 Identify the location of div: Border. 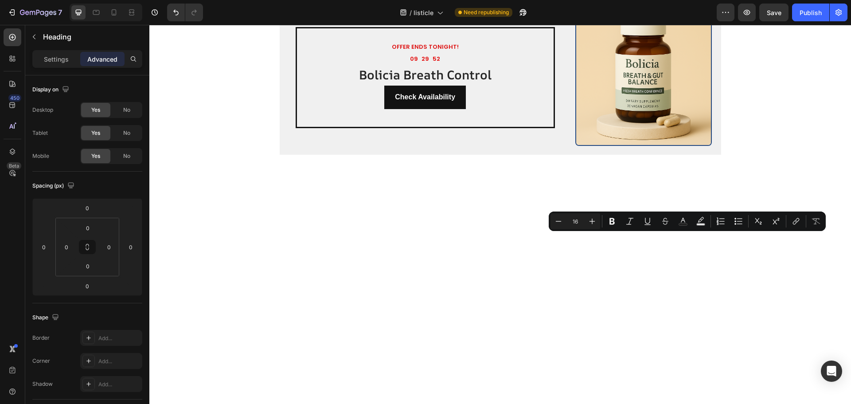
(41, 338).